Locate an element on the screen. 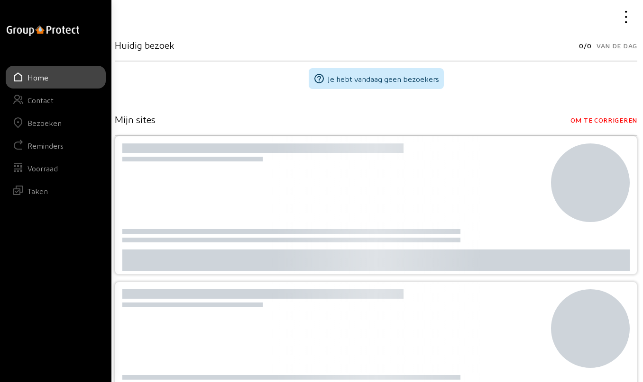 The height and width of the screenshot is (382, 643). span: Je hebt vandaag geen bezoekers is located at coordinates (383, 79).